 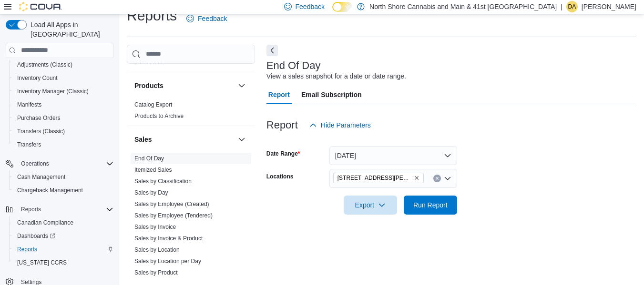 What do you see at coordinates (572, 7) in the screenshot?
I see `span: DA` at bounding box center [572, 7].